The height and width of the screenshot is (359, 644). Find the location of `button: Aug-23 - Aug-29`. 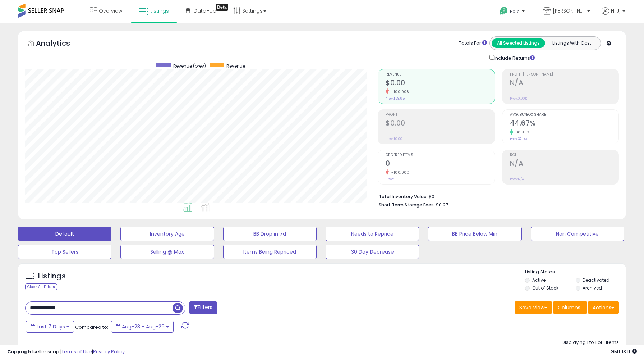

button: Aug-23 - Aug-29 is located at coordinates (142, 327).